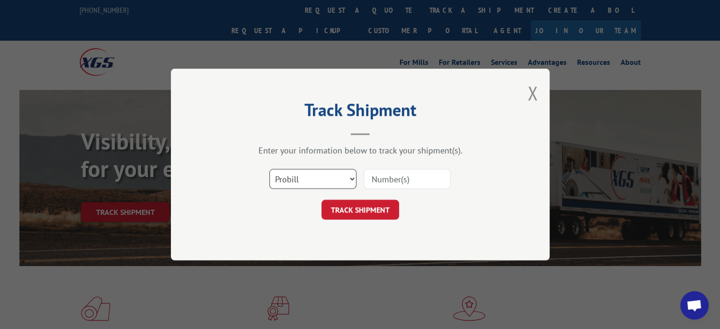 This screenshot has height=329, width=720. I want to click on div: Enter your information below to track your shipment(s)., so click(360, 150).